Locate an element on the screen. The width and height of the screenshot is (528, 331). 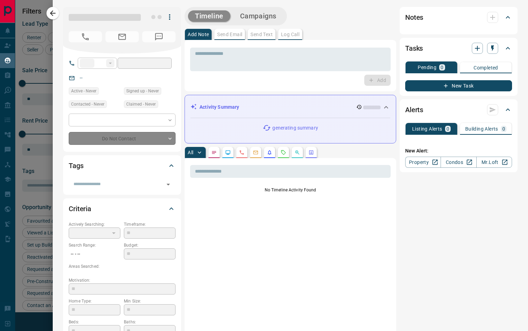
div: Tasks is located at coordinates (459, 48).